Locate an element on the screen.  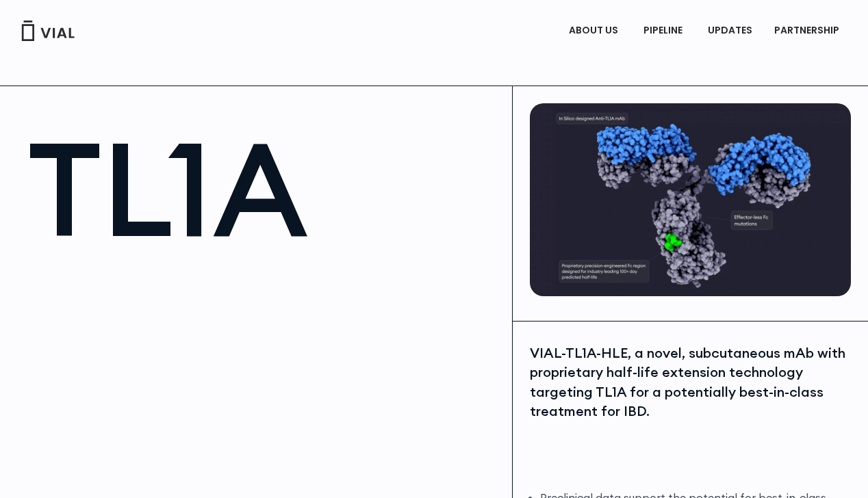
a: UPDATES is located at coordinates (729, 31).